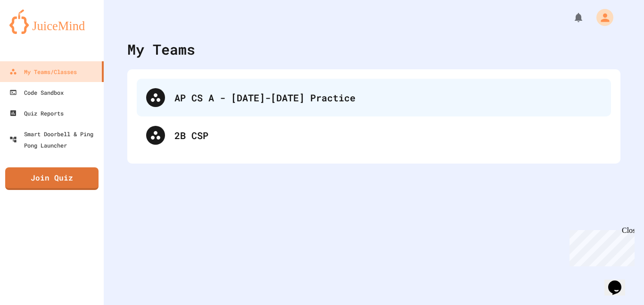 The height and width of the screenshot is (305, 644). I want to click on div: My Teams, so click(161, 49).